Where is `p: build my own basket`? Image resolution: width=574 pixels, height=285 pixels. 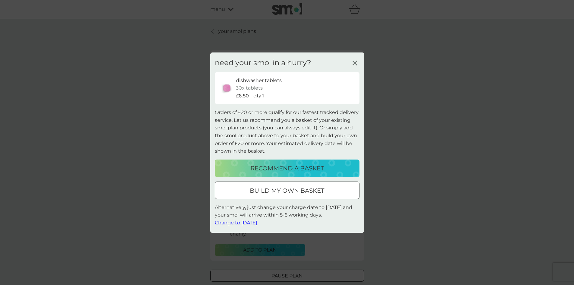
p: build my own basket is located at coordinates (287, 191).